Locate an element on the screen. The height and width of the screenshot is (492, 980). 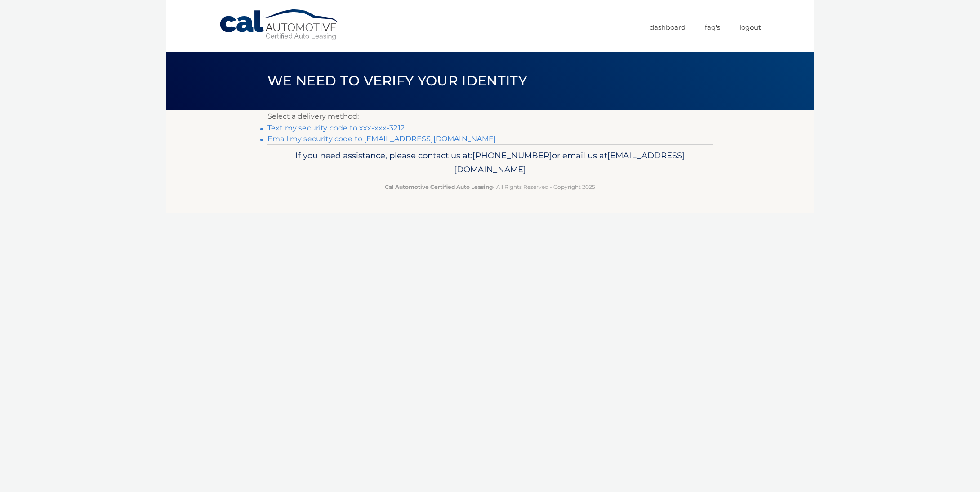
strong: Cal Automotive Certified Auto Leasing is located at coordinates (439, 187).